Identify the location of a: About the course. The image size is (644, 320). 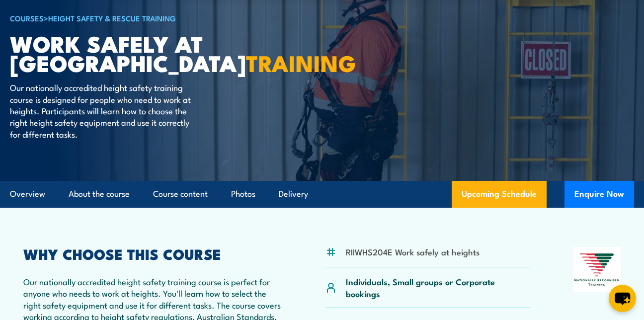
(99, 194).